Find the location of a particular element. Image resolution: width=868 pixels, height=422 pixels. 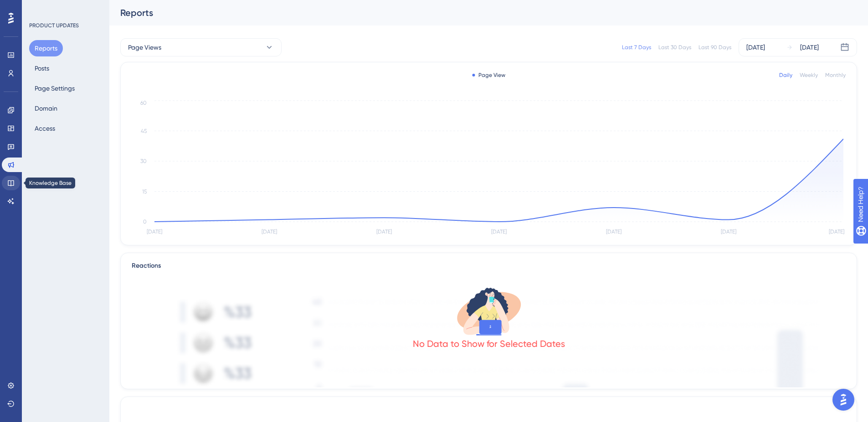

button: Open AI Assistant Launcher is located at coordinates (13, 13).